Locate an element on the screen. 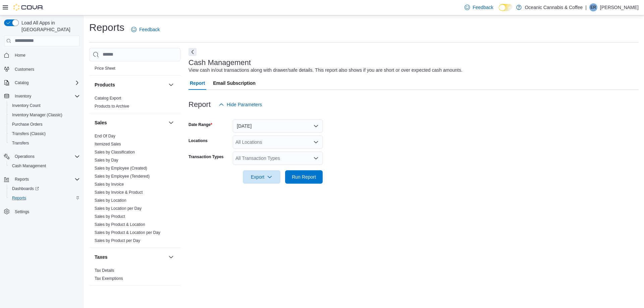 The width and height of the screenshot is (644, 308). input: Dark Mode is located at coordinates (506, 7).